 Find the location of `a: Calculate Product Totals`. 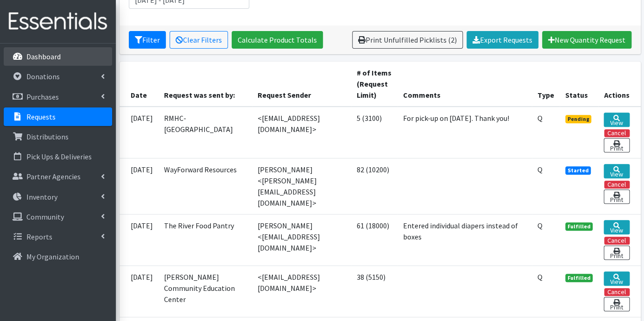

a: Calculate Product Totals is located at coordinates (277, 40).